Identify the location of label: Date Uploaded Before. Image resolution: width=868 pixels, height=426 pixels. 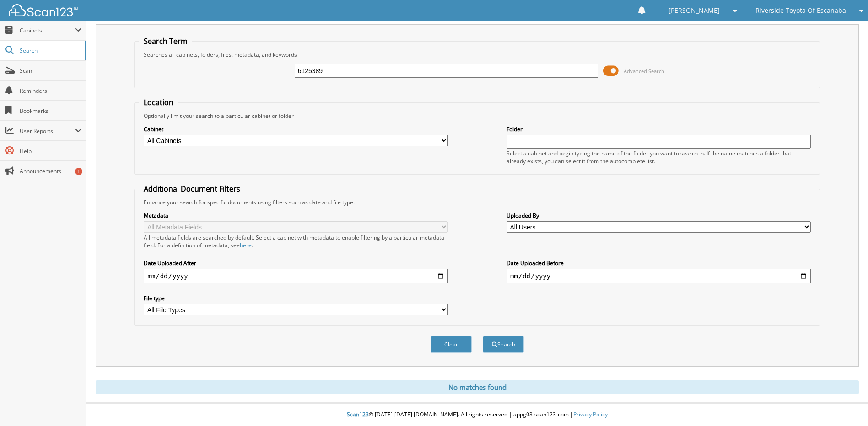
(658, 263).